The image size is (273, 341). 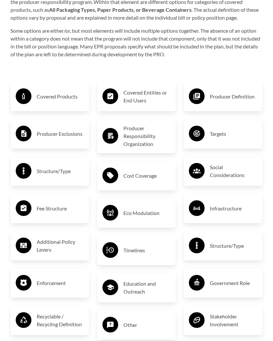 What do you see at coordinates (60, 209) in the screenshot?
I see `h3: Fee Structure` at bounding box center [60, 209].